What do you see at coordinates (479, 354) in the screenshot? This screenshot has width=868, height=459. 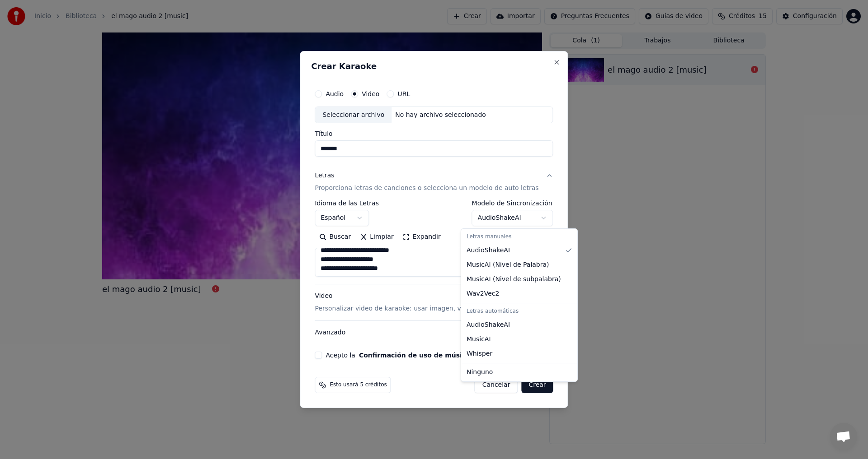 I see `span: Whisper` at bounding box center [479, 354].